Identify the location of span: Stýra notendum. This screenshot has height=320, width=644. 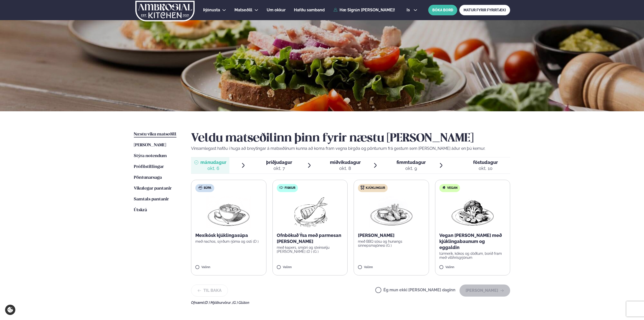
(150, 156).